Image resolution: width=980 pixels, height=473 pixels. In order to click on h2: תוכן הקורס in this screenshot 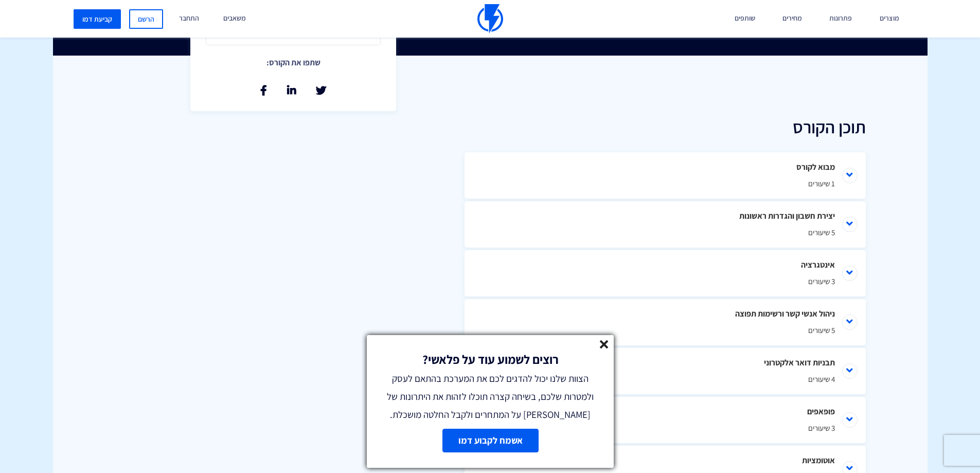, I will do `click(665, 126)`.